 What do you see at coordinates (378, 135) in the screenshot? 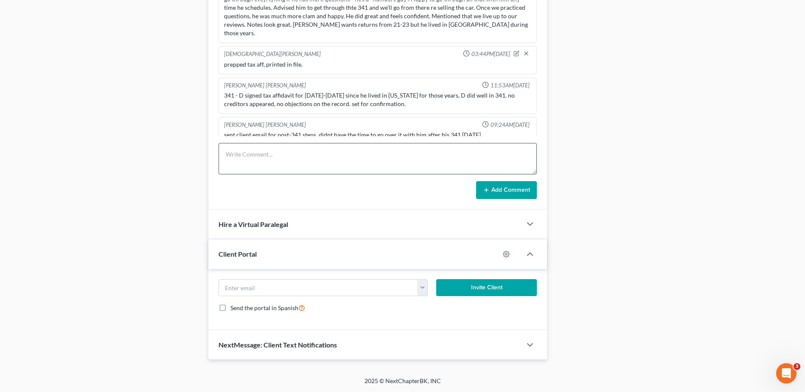
I see `div: sent client email for post-341 steps, didnt have the time to go over it with him after his 341 [D...` at bounding box center [378, 135].